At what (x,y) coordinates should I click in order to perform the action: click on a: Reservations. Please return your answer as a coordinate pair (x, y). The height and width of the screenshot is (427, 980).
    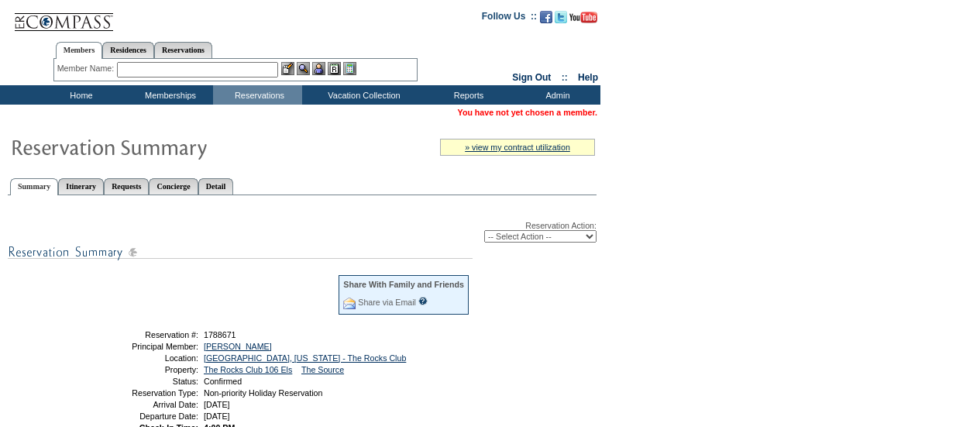
    Looking at the image, I should click on (182, 50).